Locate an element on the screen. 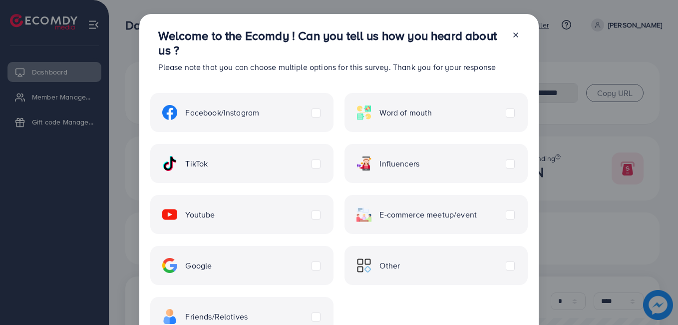 Image resolution: width=678 pixels, height=325 pixels. img: ic-other.99c3e012.svg is located at coordinates (364, 265).